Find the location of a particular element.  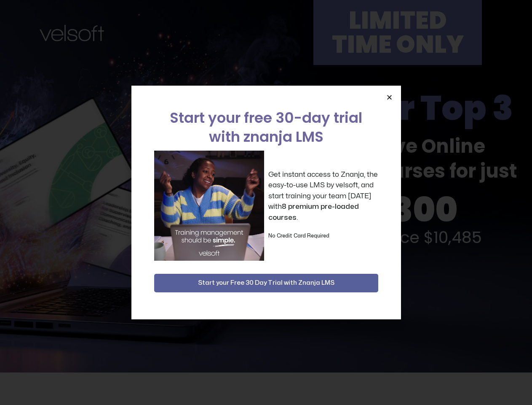

strong: No Credit Card Required is located at coordinates (298, 236).